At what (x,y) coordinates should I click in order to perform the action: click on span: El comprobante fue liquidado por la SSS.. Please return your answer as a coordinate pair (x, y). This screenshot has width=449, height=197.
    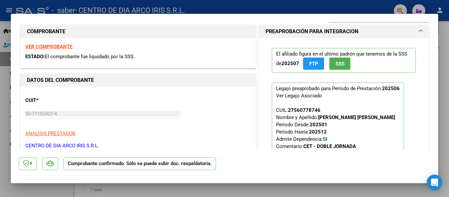
    Looking at the image, I should click on (90, 57).